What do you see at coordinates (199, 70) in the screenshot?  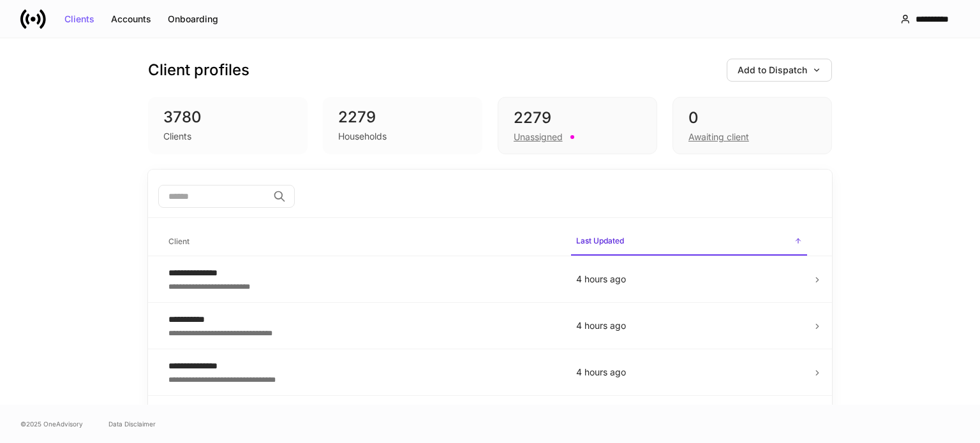 I see `h3: Client profiles` at bounding box center [199, 70].